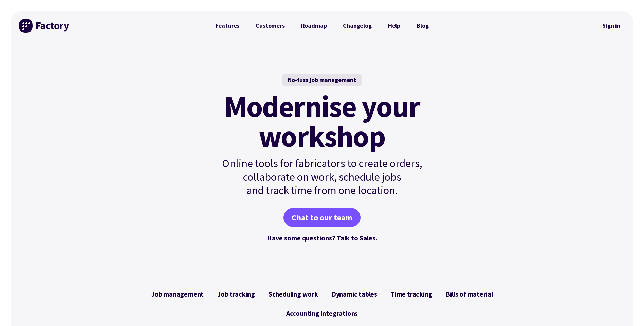  I want to click on mark: Modernise your workshop, so click(322, 121).